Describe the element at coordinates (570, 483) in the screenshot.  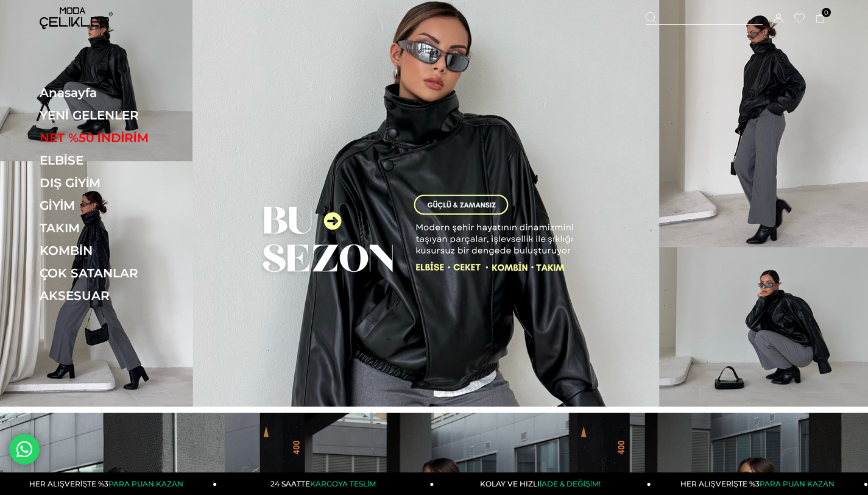
I see `span: İADE & DEĞİŞİM!` at that location.